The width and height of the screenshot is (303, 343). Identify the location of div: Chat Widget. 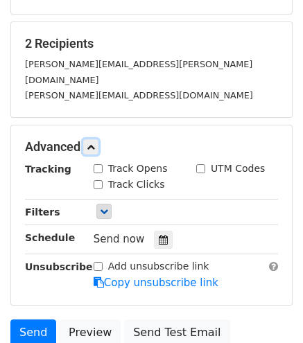
(268, 310).